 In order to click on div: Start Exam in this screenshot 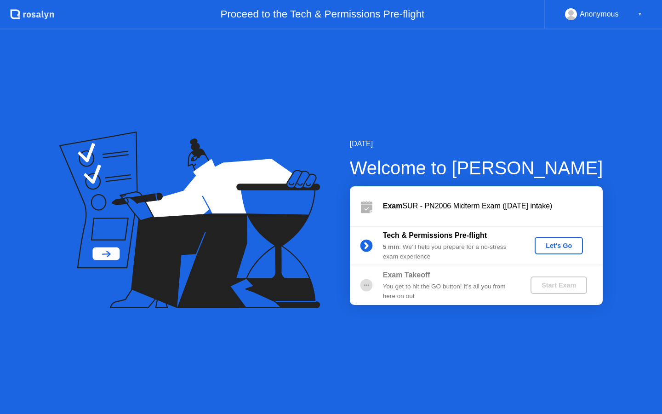, I will do `click(558, 285)`.